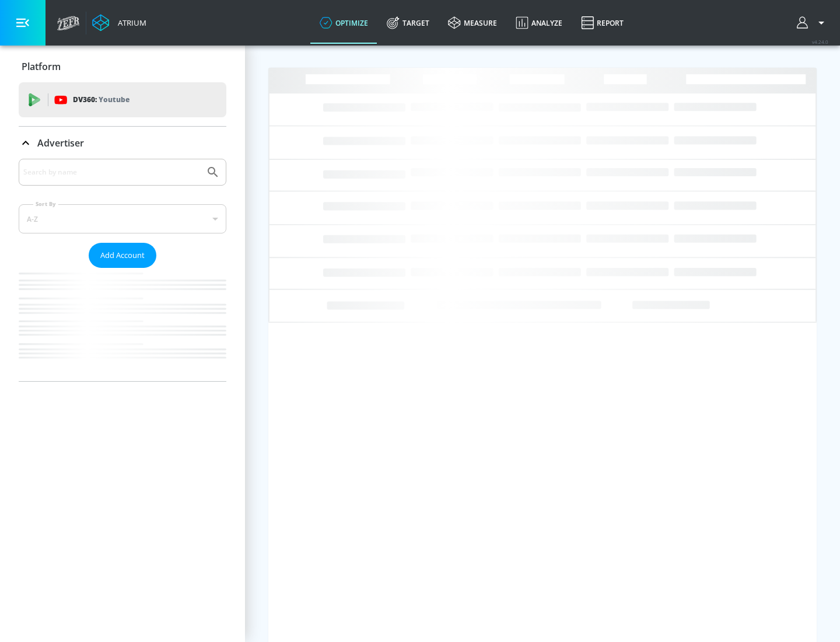 This screenshot has width=840, height=642. Describe the element at coordinates (123, 99) in the screenshot. I see `div: DV360: Youtube` at that location.